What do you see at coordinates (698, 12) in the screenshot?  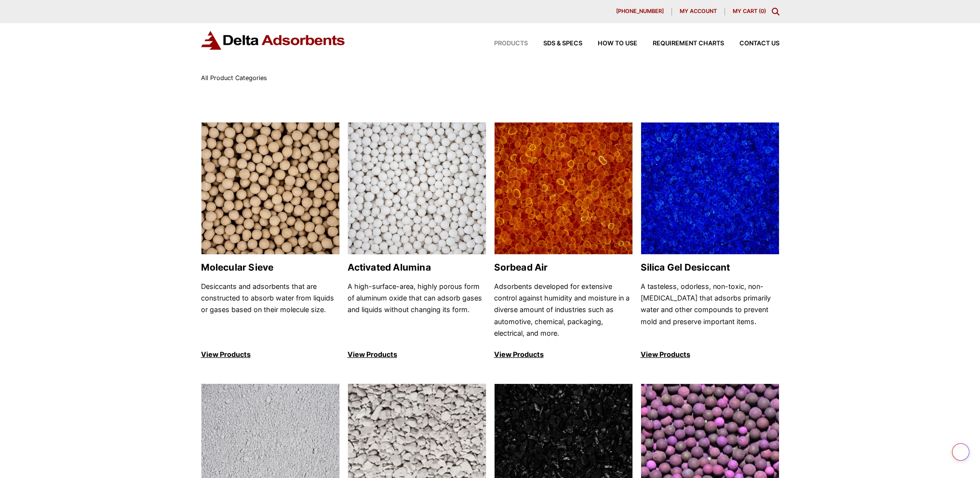 I see `a: My account` at bounding box center [698, 12].